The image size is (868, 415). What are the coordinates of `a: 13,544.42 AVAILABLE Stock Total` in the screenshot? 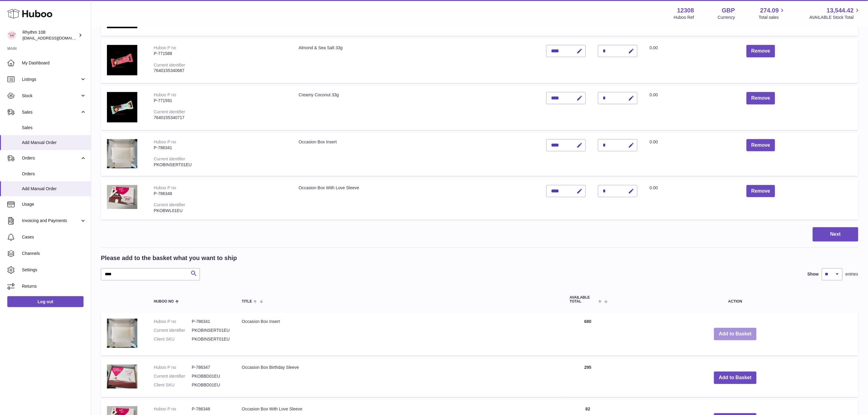 It's located at (835, 14).